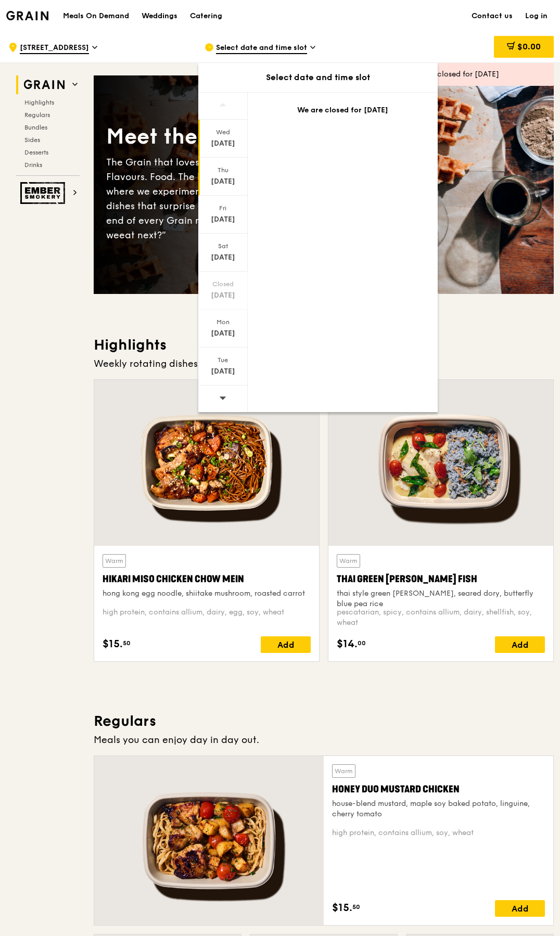  What do you see at coordinates (44, 84) in the screenshot?
I see `img: Grain web logo` at bounding box center [44, 84].